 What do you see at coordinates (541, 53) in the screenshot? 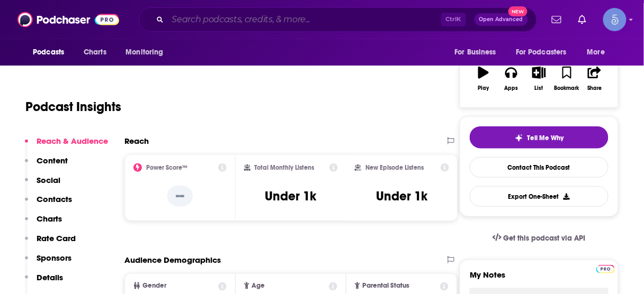
I see `span: For Podcasters` at bounding box center [541, 53].